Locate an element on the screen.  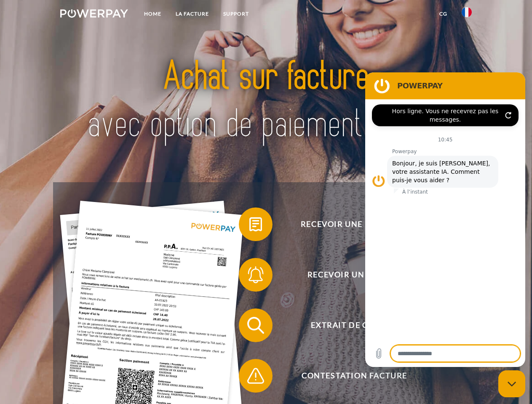
a: Extrait de compte is located at coordinates (348, 325).